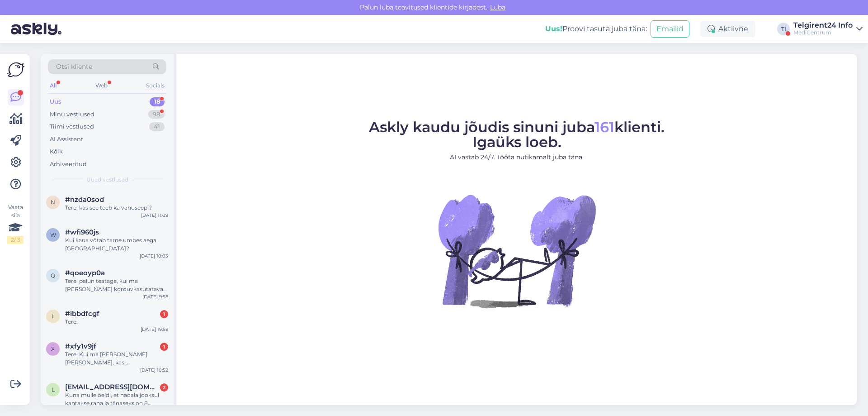 The image size is (868, 416). What do you see at coordinates (517, 251) in the screenshot?
I see `img: No Chat active` at bounding box center [517, 251].